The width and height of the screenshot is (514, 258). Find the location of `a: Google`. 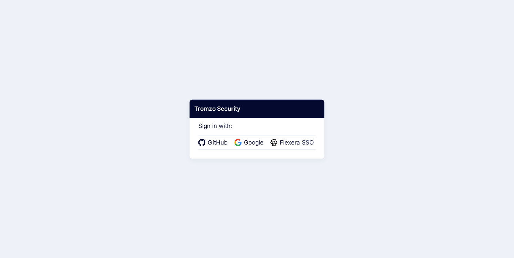

a: Google is located at coordinates (250, 143).